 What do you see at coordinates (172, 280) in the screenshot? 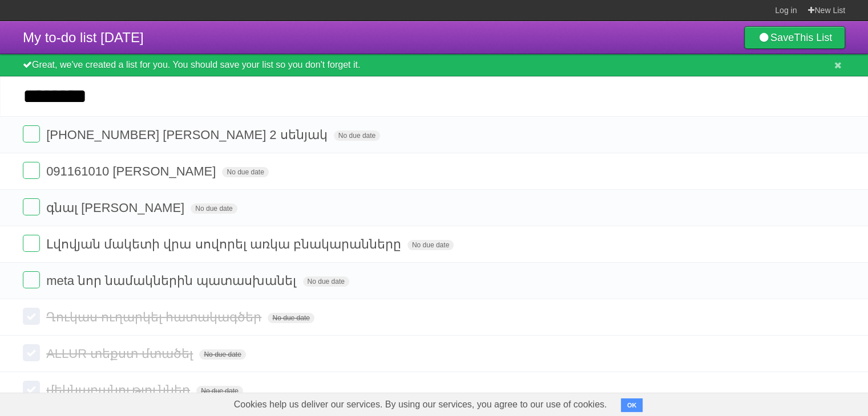
I see `span: meta նոր նամակներին պատասխանել` at bounding box center [172, 280].